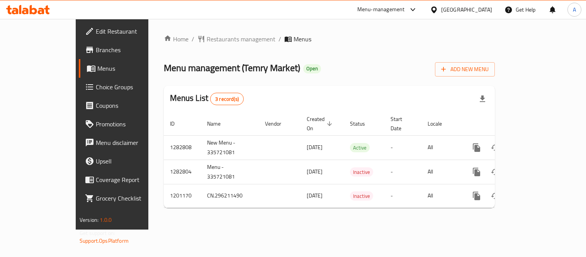 Image resolution: width=586 pixels, height=257 pixels. Describe the element at coordinates (465, 69) in the screenshot. I see `span: Add New Menu` at that location.